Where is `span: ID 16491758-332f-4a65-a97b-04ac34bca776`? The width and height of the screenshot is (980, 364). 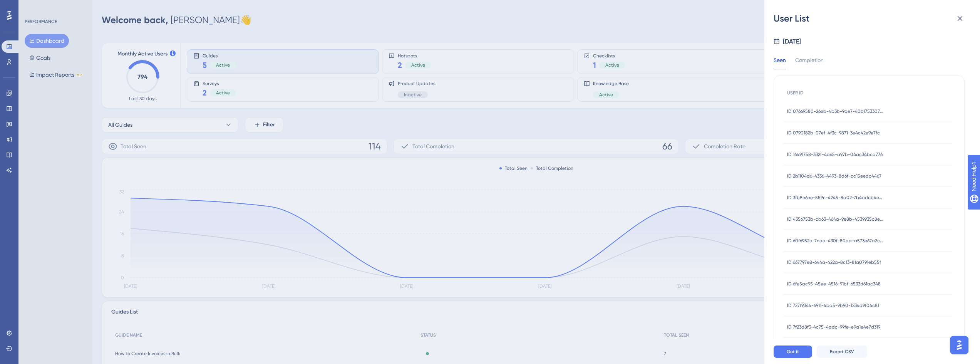
span: ID 16491758-332f-4a65-a97b-04ac34bca776 is located at coordinates (834, 155).